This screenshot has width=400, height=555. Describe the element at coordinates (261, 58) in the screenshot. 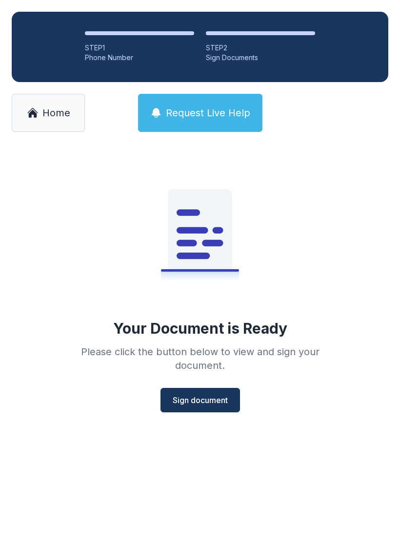

I see `div: Sign Documents` at that location.